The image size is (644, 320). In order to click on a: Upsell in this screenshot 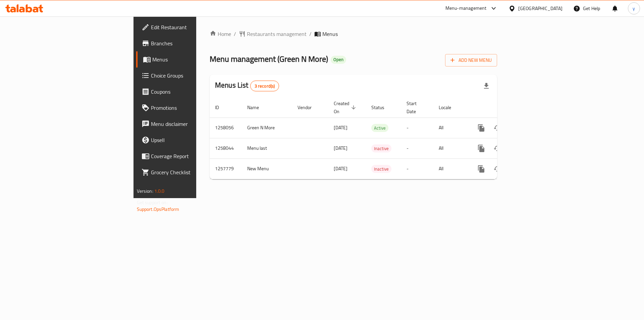, I will do `click(189, 140)`.